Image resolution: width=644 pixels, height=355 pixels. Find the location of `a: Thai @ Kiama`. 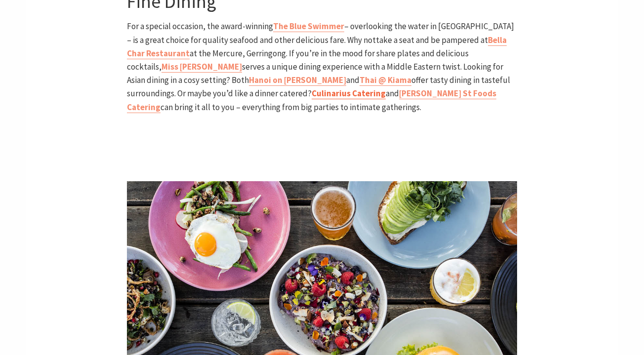

a: Thai @ Kiama is located at coordinates (385, 80).